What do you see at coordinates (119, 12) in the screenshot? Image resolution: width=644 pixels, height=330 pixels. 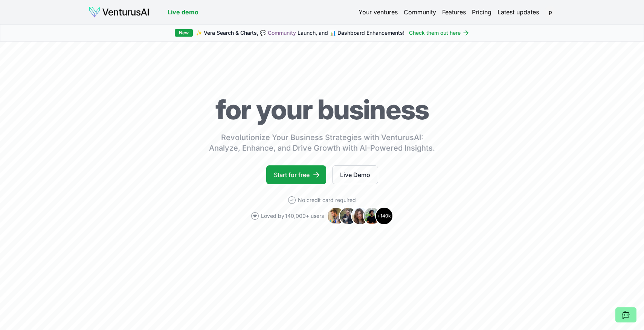 I see `img: logo` at bounding box center [119, 12].